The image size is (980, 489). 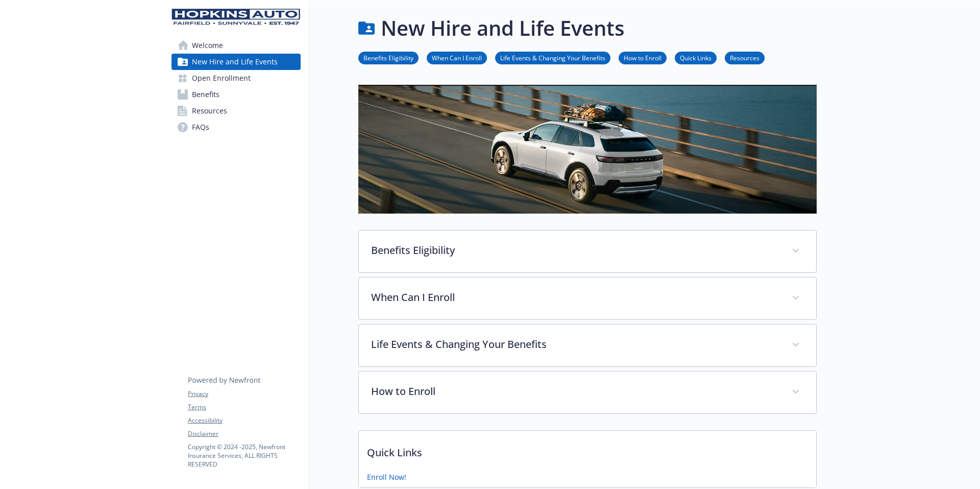 I want to click on p: Benefits Eligibility, so click(x=575, y=250).